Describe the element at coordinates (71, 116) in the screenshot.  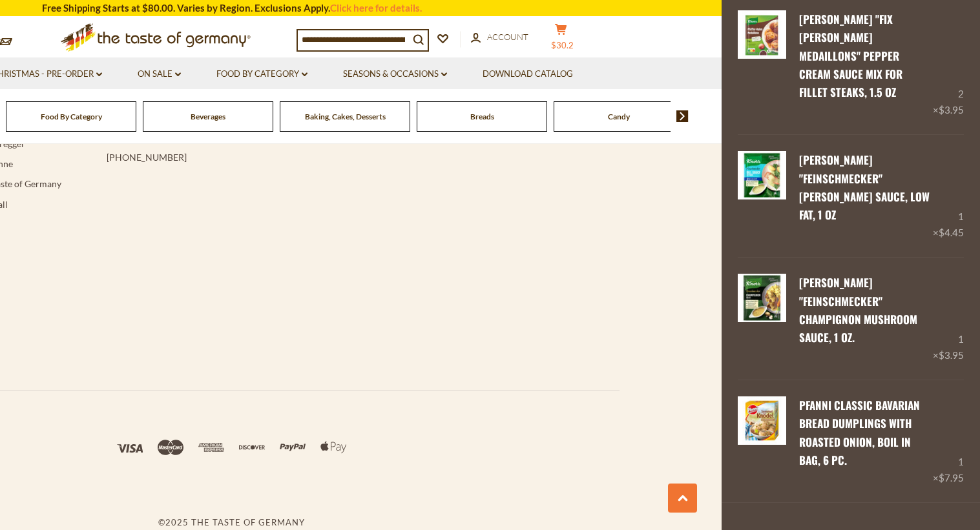
I see `span: Food By Category` at that location.